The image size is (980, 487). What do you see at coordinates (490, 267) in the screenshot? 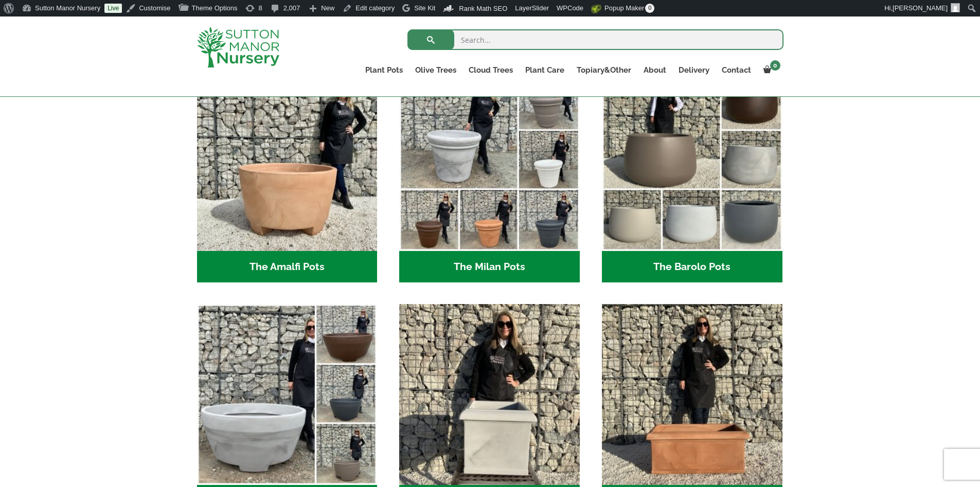
I see `h2: The Milan Pots` at bounding box center [490, 267].